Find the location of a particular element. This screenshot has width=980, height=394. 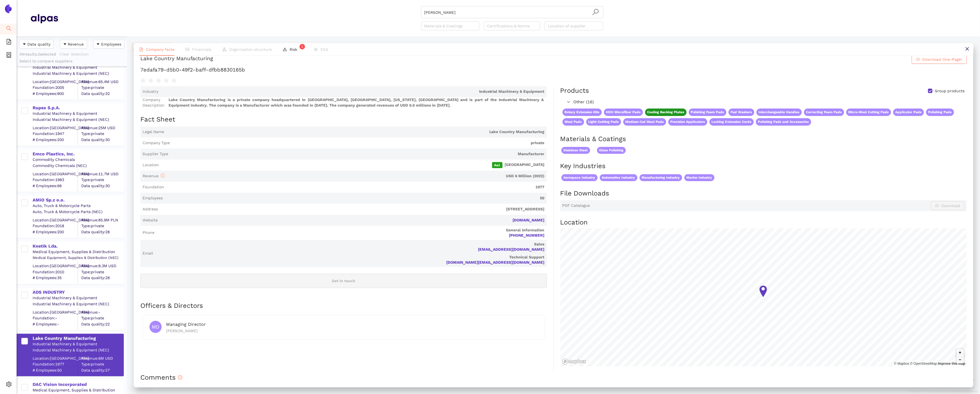

div: Medical Equipment, Supplies & Distribution (NEC) is located at coordinates (78, 258).